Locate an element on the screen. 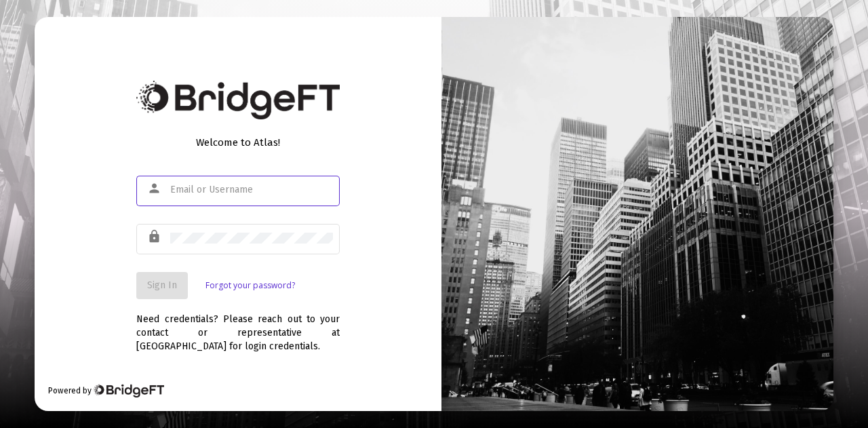 The image size is (868, 428). span: Sign In is located at coordinates (162, 285).